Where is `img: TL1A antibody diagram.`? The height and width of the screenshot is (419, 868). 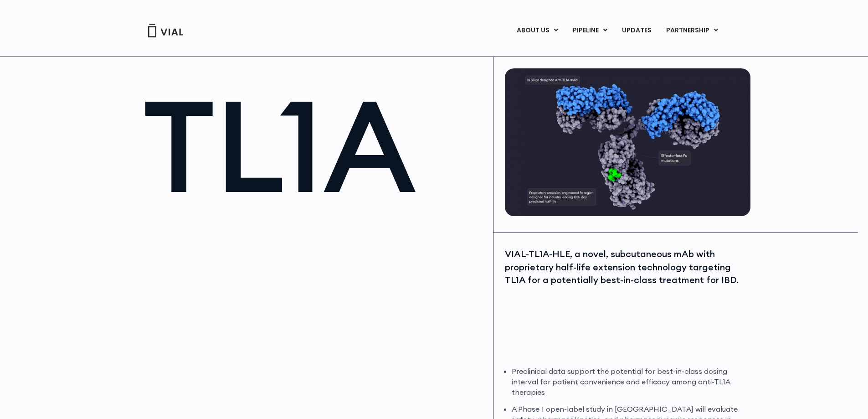 img: TL1A antibody diagram. is located at coordinates (627, 142).